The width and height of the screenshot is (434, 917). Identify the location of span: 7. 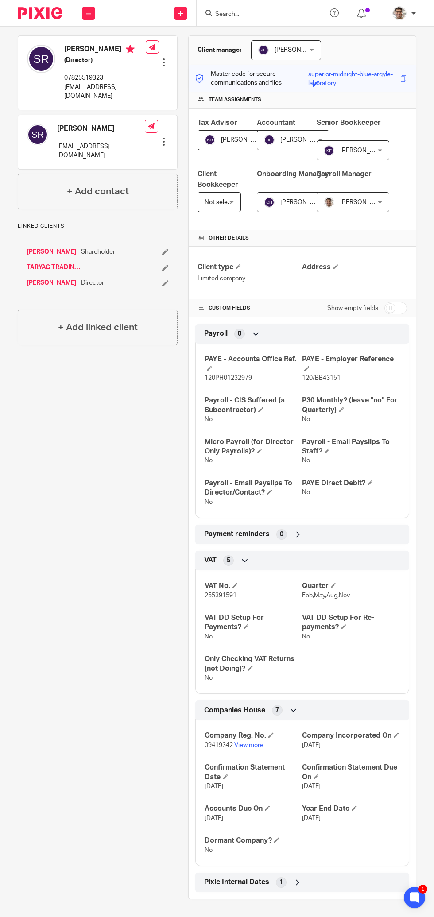
(277, 710).